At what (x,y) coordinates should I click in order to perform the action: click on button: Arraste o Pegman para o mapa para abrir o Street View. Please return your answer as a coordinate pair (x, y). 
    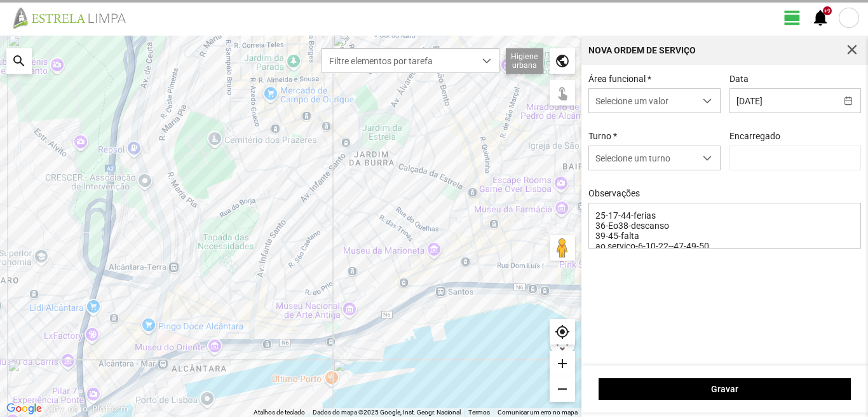
    Looking at the image, I should click on (562, 248).